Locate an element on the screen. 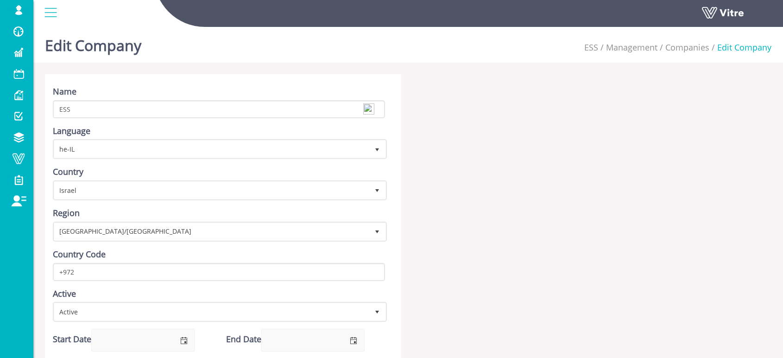 The image size is (783, 358). label: End Date is located at coordinates (244, 339).